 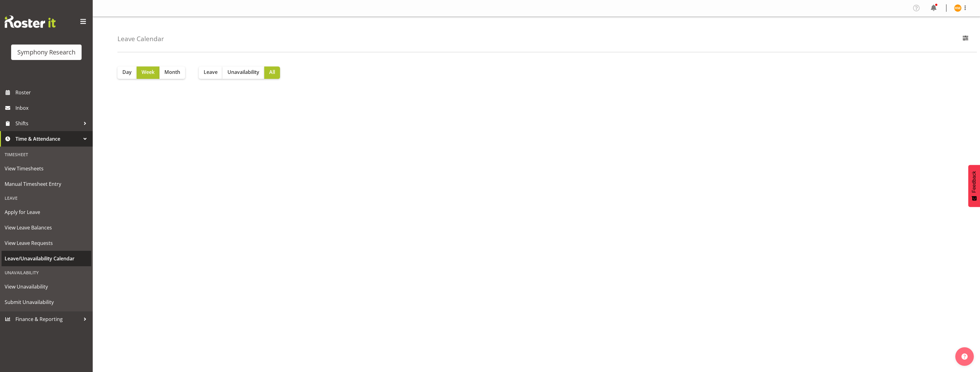 I want to click on a: View Leave Balances, so click(x=46, y=227).